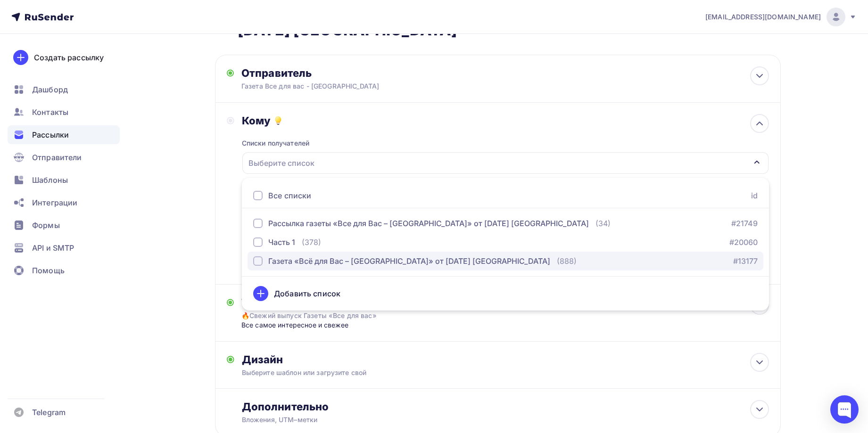  What do you see at coordinates (64, 158) in the screenshot?
I see `a: Отправители` at bounding box center [64, 158].